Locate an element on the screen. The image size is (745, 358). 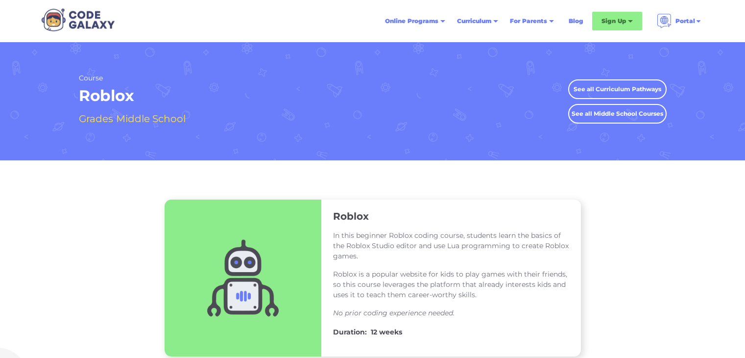
h1: Roblox is located at coordinates (134, 96).